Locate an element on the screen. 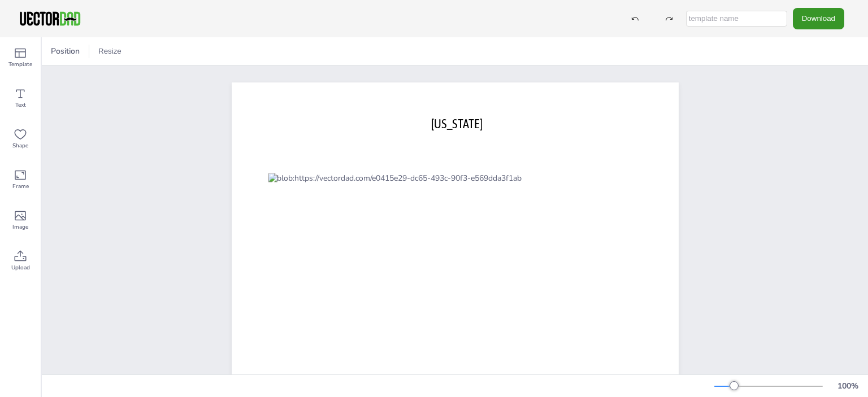 The height and width of the screenshot is (397, 868). span: Upload is located at coordinates (20, 268).